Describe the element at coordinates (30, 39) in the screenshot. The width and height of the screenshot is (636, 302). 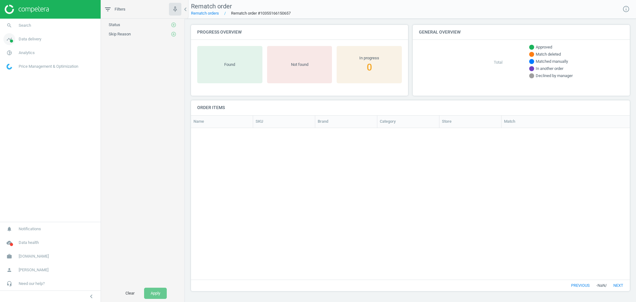
I see `span: Data delivery` at that location.